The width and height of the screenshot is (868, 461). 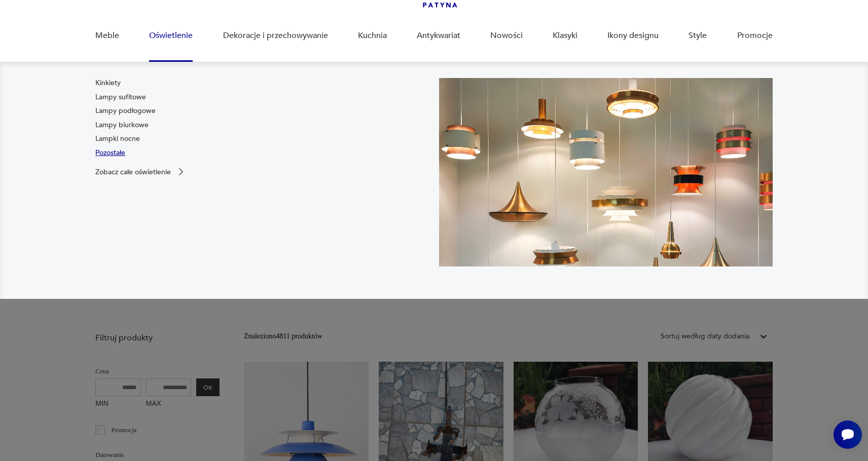 What do you see at coordinates (108, 83) in the screenshot?
I see `a: Kinkiety` at bounding box center [108, 83].